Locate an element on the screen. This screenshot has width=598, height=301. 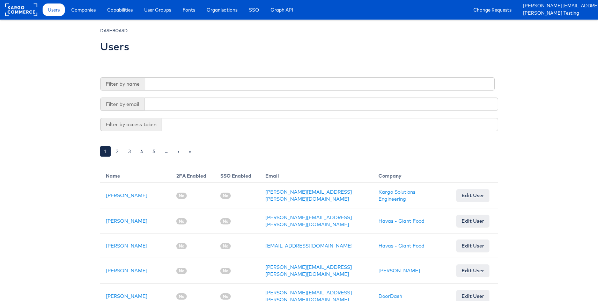
th: Name is located at coordinates (135, 175).